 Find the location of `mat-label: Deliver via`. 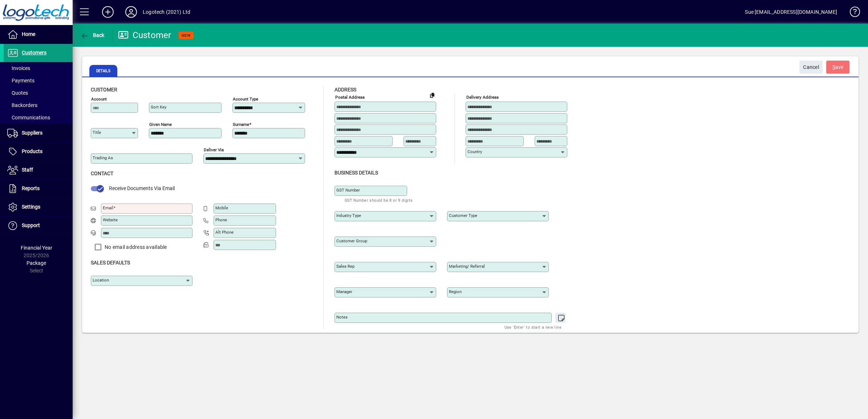

mat-label: Deliver via is located at coordinates (214, 150).